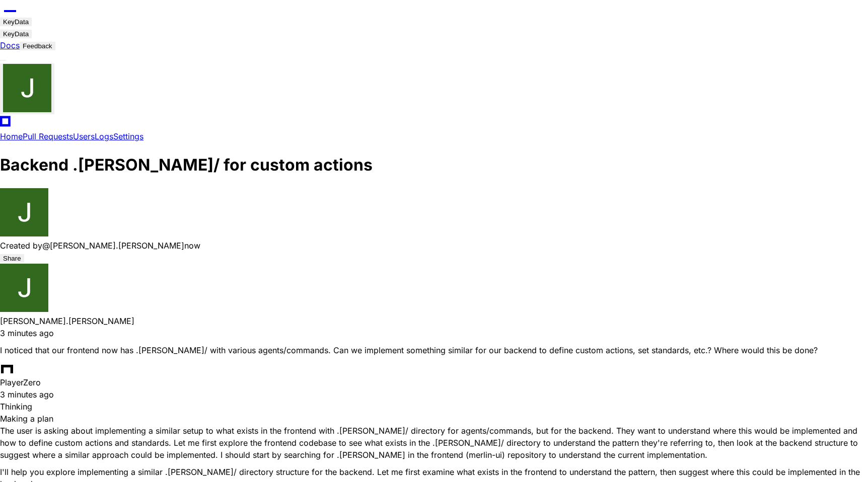 Image resolution: width=868 pixels, height=482 pixels. Describe the element at coordinates (27, 88) in the screenshot. I see `img: ACg8ocLpn0xHlhIA5pvKoUKSYOvxSIAvatXNW610fzkHo73o9XIMrg=s96-c` at that location.